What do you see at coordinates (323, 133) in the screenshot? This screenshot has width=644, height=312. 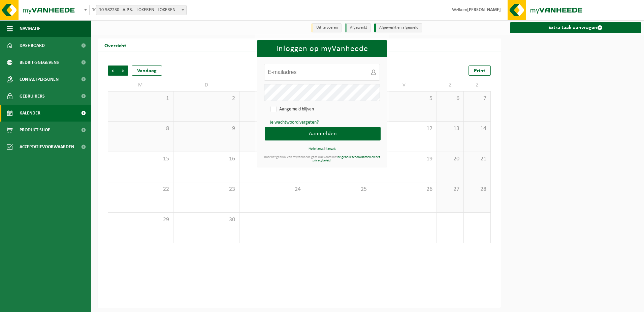 I see `span: Aanmelden` at bounding box center [323, 133].